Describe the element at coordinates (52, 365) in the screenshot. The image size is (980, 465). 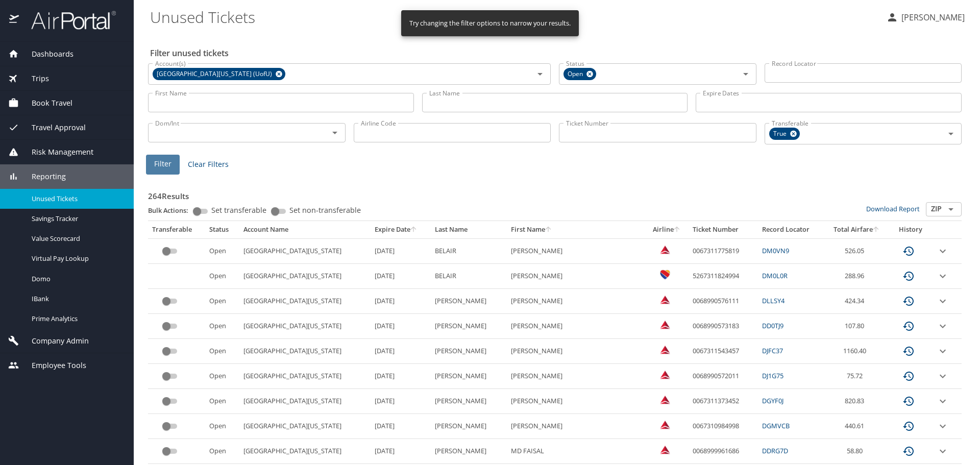
I see `span: Employee Tools` at that location.